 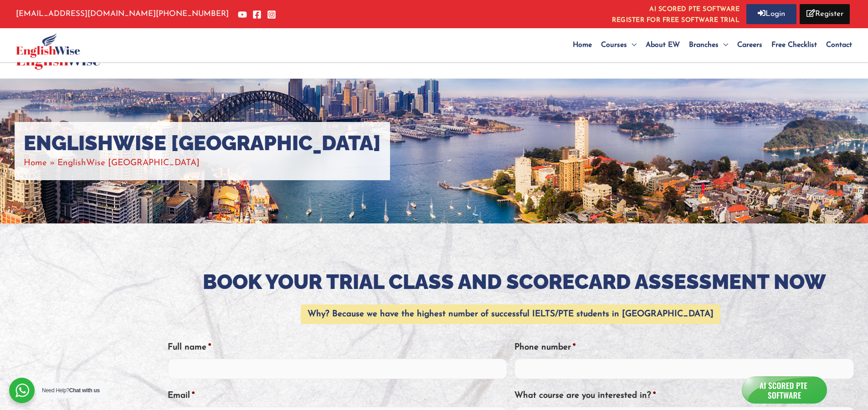 I want to click on span: Need Help?, so click(x=70, y=391).